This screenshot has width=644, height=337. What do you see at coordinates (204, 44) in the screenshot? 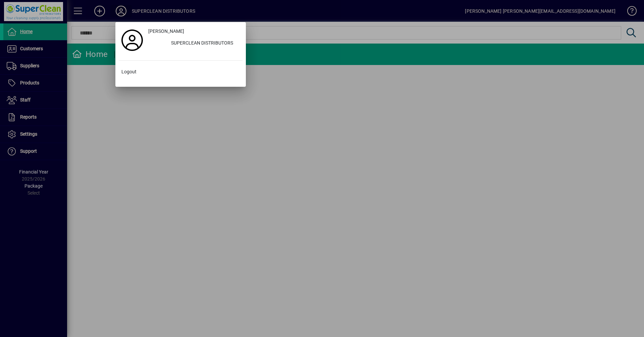
I see `div: SUPERCLEAN DISTRIBUTORS` at bounding box center [204, 44].